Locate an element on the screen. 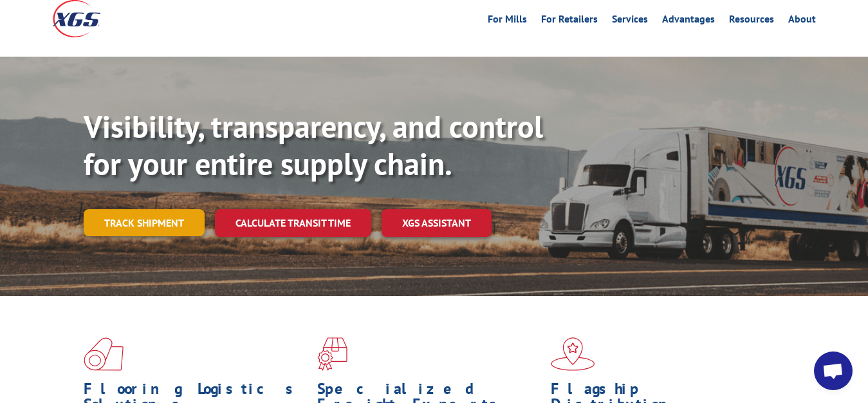 The width and height of the screenshot is (868, 403). a: Calculate transit time is located at coordinates (293, 223).